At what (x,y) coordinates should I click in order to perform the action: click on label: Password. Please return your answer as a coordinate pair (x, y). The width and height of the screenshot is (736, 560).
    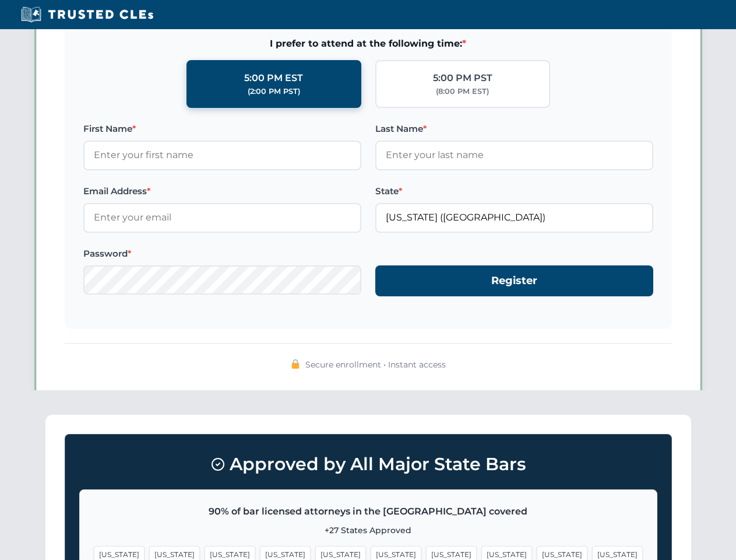
    Looking at the image, I should click on (222, 254).